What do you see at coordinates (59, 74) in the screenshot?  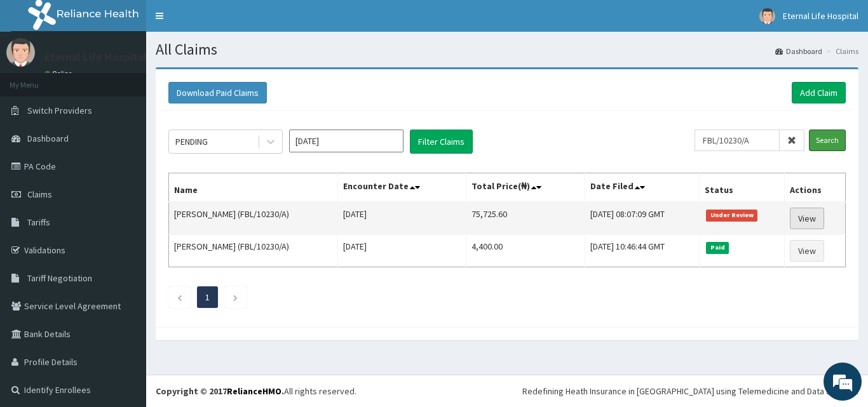 I see `a: Online` at bounding box center [59, 74].